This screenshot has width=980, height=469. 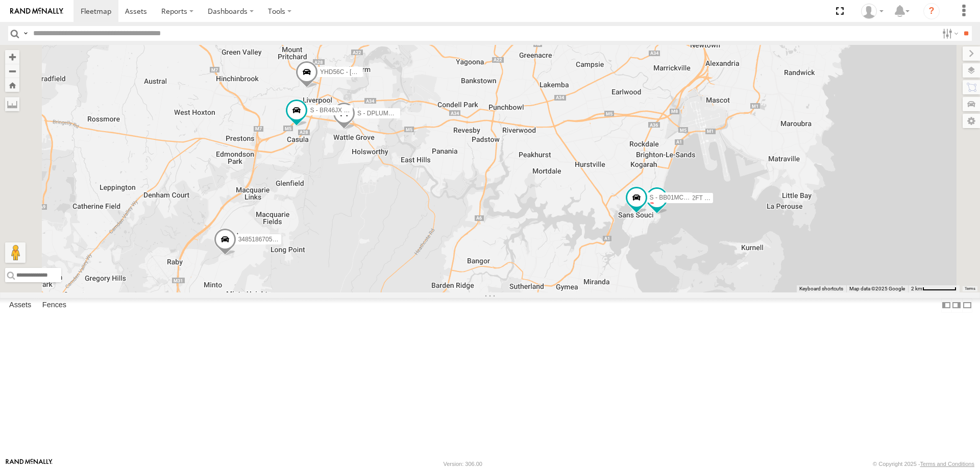 What do you see at coordinates (949, 33) in the screenshot?
I see `label: Search Filter Options` at bounding box center [949, 33].